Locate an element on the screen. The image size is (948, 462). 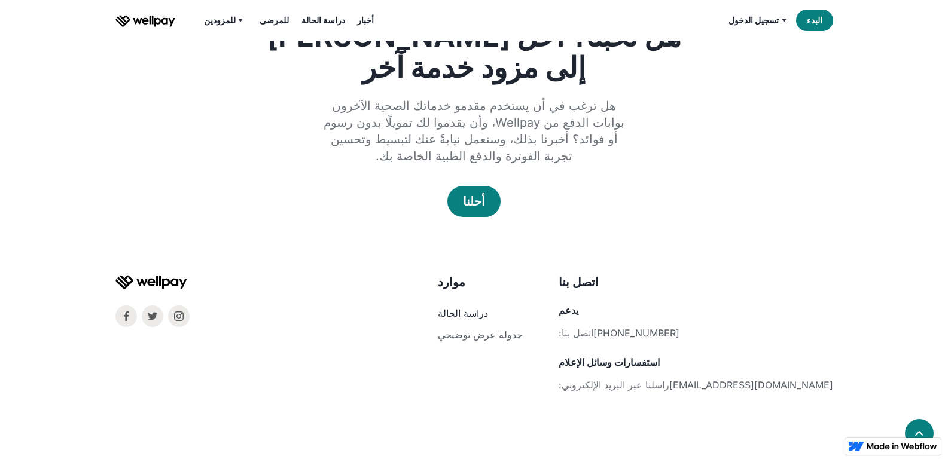
a: للمرضى is located at coordinates (274, 20).